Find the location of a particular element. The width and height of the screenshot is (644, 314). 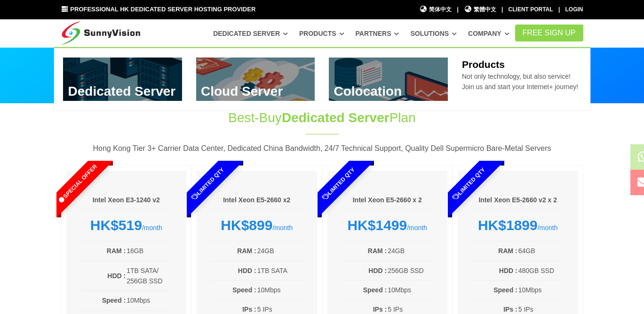

strong: HK$519 is located at coordinates (117, 225).